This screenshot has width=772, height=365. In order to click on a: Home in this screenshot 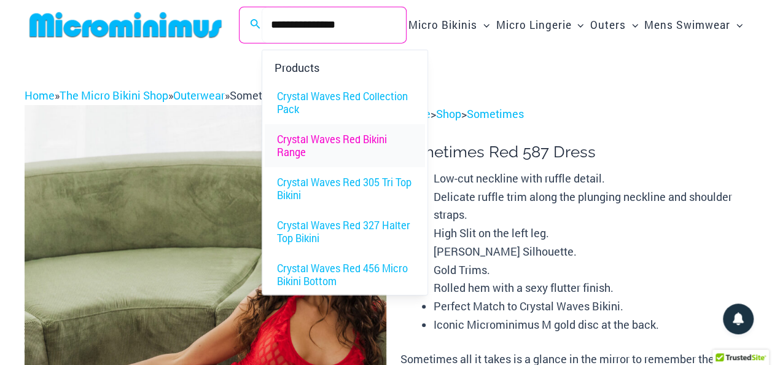, I will do `click(39, 95)`.